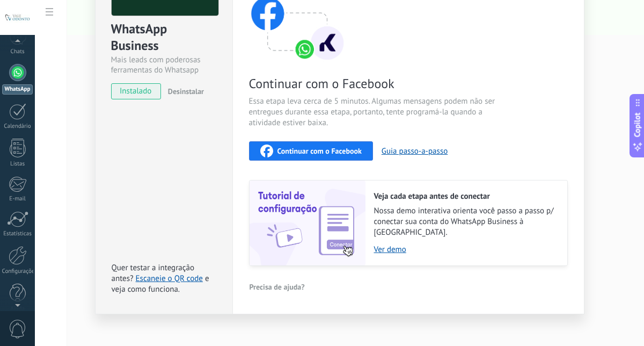 The image size is (644, 346). Describe the element at coordinates (186, 91) in the screenshot. I see `span: Desinstalar` at that location.